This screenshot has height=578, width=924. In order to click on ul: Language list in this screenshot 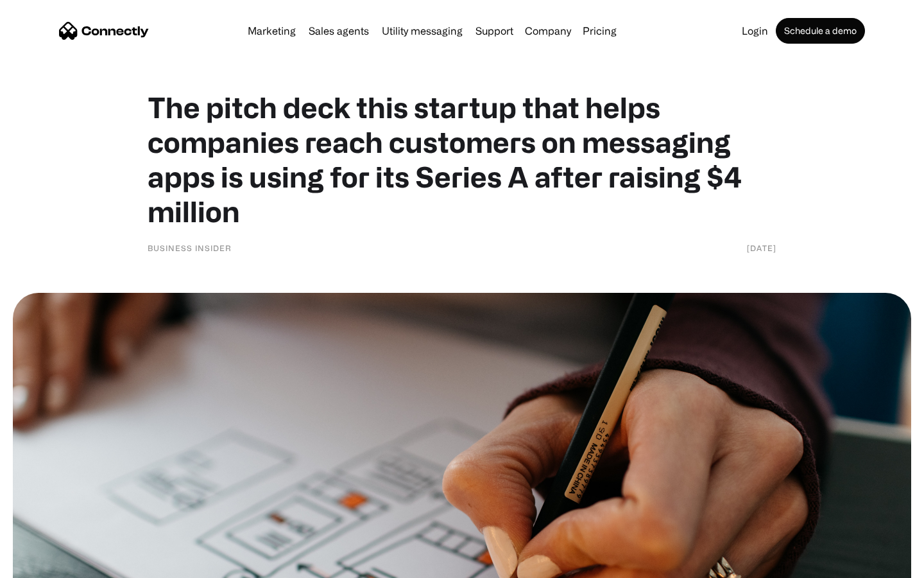, I will do `click(51, 564)`.